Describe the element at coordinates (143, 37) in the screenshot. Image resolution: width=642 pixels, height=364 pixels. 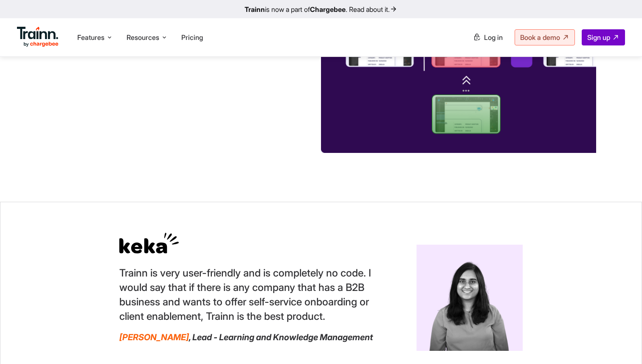
I see `span: Resources` at that location.